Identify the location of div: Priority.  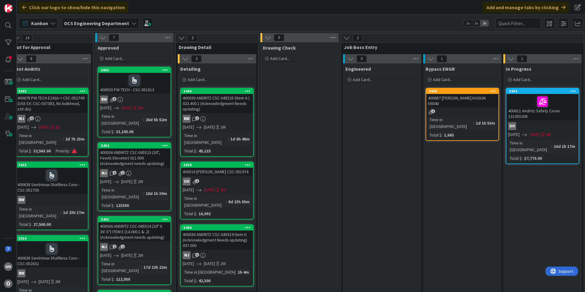
(61, 151).